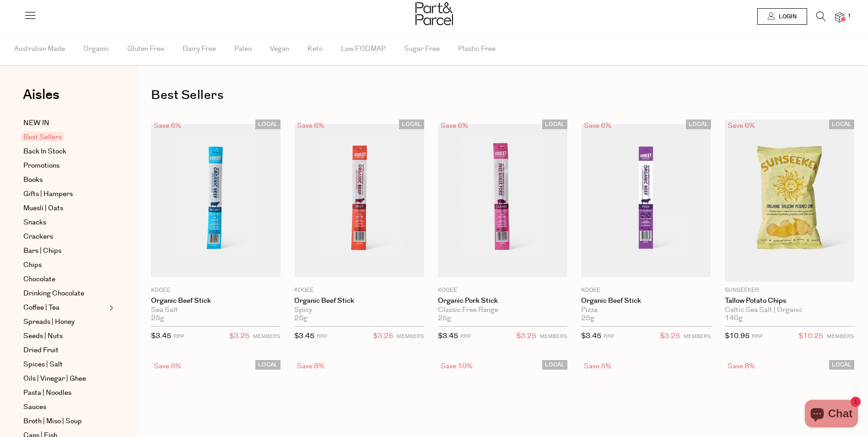 Image resolution: width=868 pixels, height=437 pixels. Describe the element at coordinates (645, 310) in the screenshot. I see `div: Pizza` at that location.